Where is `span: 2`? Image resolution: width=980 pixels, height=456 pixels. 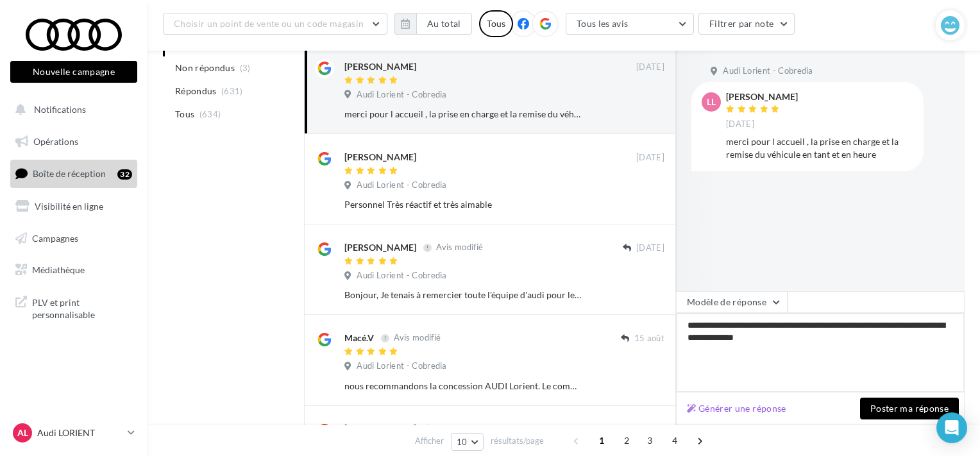 span: 2 is located at coordinates (627, 441).